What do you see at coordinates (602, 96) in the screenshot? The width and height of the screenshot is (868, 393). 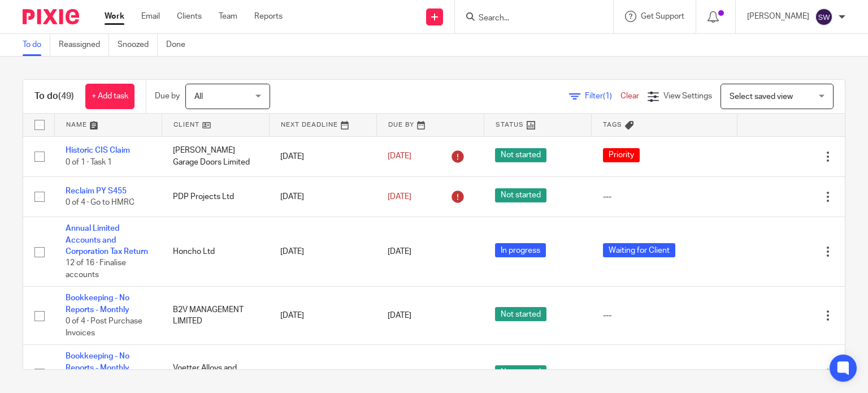 I see `span: Filter` at bounding box center [602, 96].